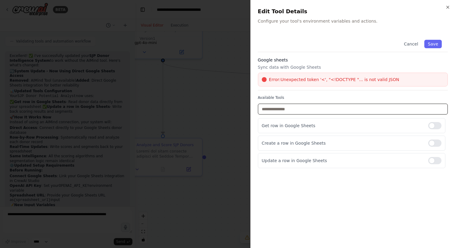 The image size is (455, 248). I want to click on p: Sync data with Google Sheets, so click(353, 67).